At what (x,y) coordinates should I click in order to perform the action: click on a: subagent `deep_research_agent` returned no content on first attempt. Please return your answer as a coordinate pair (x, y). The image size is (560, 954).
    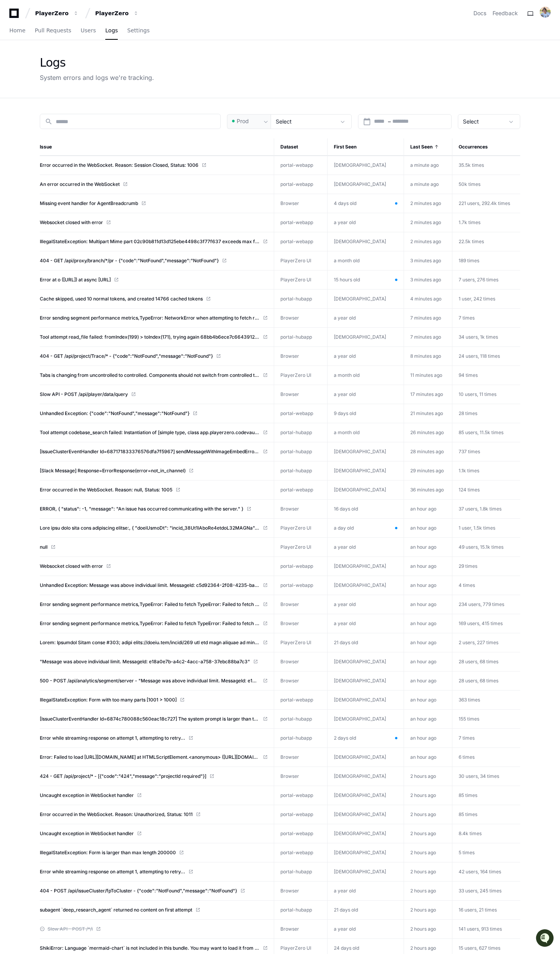
    Looking at the image, I should click on (153, 910).